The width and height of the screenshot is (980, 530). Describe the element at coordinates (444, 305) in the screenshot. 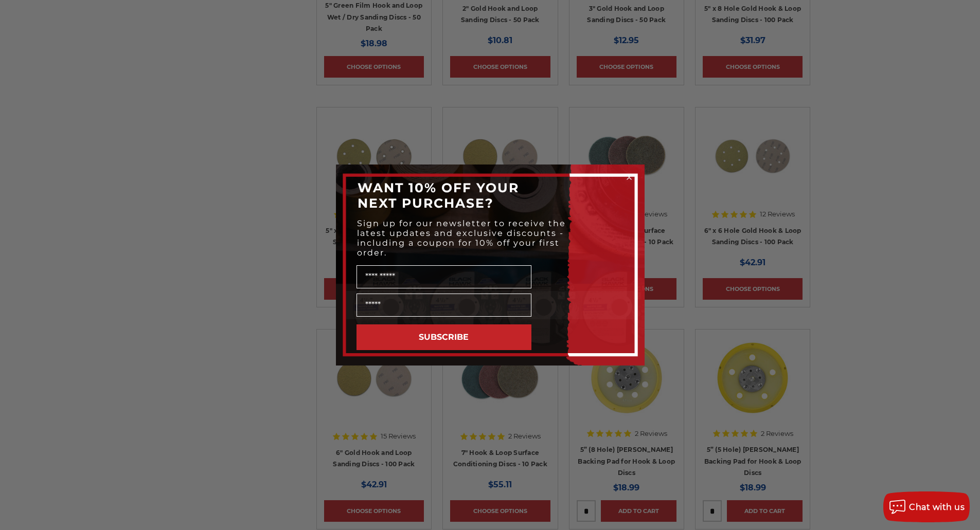

I see `input: Email` at that location.